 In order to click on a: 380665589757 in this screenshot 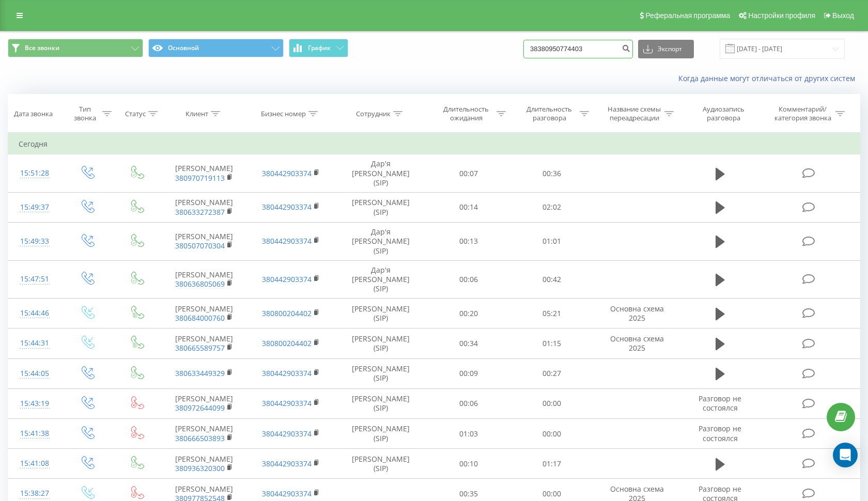, I will do `click(200, 348)`.